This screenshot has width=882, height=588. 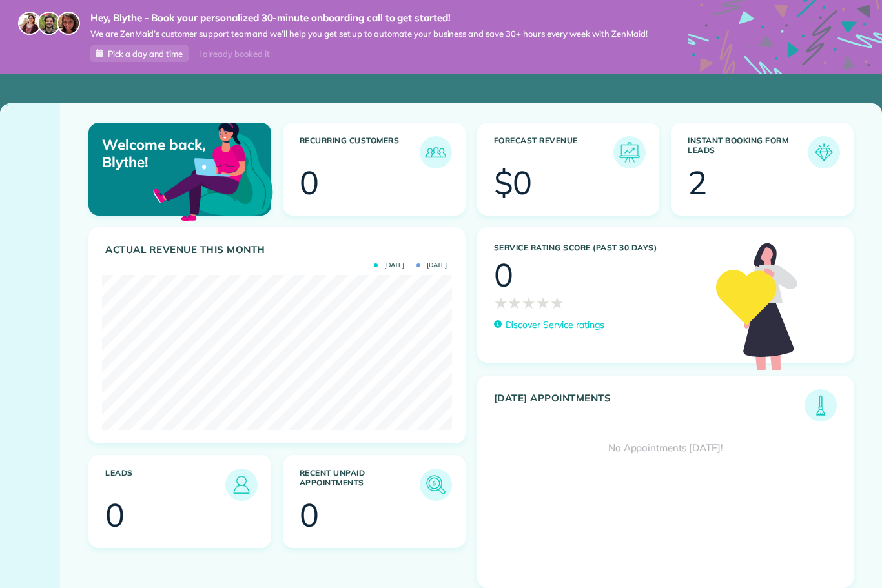 I want to click on img: michelle-19f622bdf1676172e81f8f8fba1fb50e276960ebfe0243fe18214015130c80e4.jpg, so click(x=69, y=23).